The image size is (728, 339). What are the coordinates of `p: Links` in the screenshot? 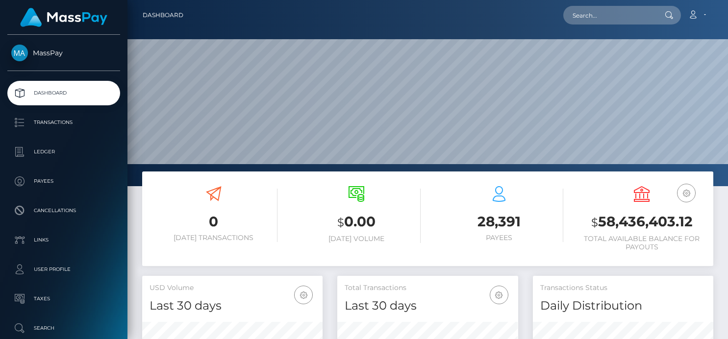 It's located at (64, 240).